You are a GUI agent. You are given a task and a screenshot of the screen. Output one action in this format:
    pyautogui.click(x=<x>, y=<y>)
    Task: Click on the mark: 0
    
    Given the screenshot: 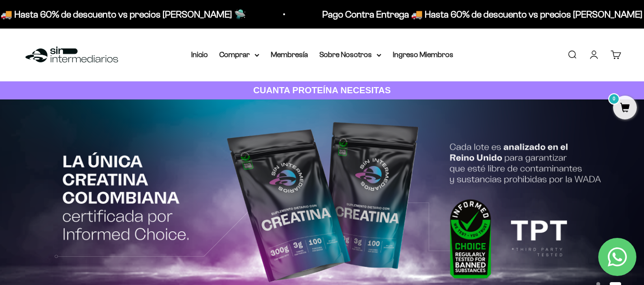 What is the action you would take?
    pyautogui.click(x=614, y=99)
    